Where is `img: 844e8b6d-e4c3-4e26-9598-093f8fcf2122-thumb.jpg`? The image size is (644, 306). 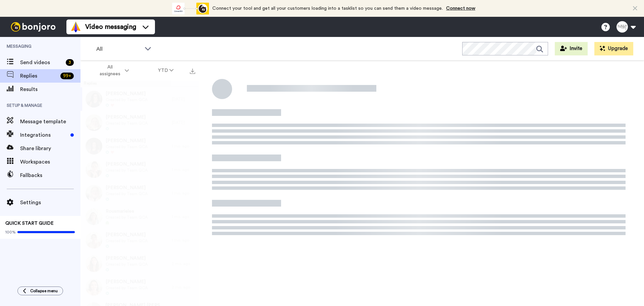
img: 844e8b6d-e4c3-4e26-9598-093f8fcf2122-thumb.jpg is located at coordinates (94, 193).